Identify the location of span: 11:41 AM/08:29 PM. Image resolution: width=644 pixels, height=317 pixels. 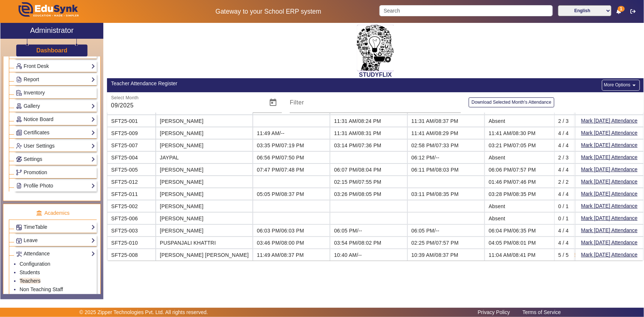
(434, 133).